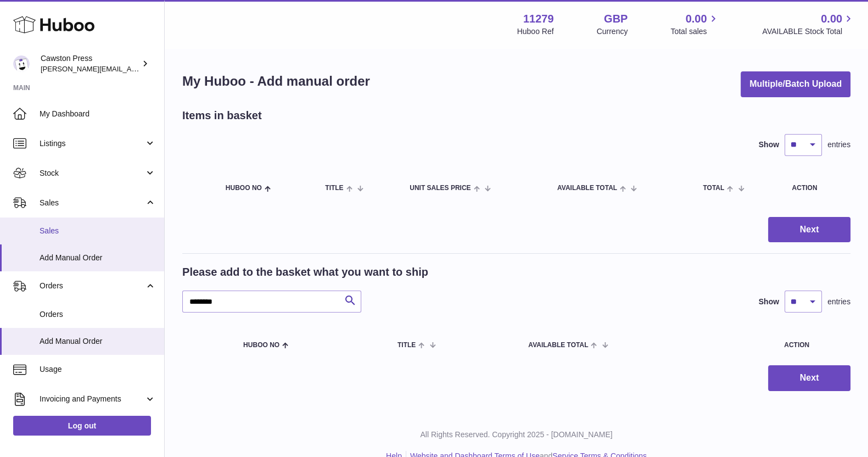  What do you see at coordinates (92, 144) in the screenshot?
I see `span: Listings` at bounding box center [92, 144].